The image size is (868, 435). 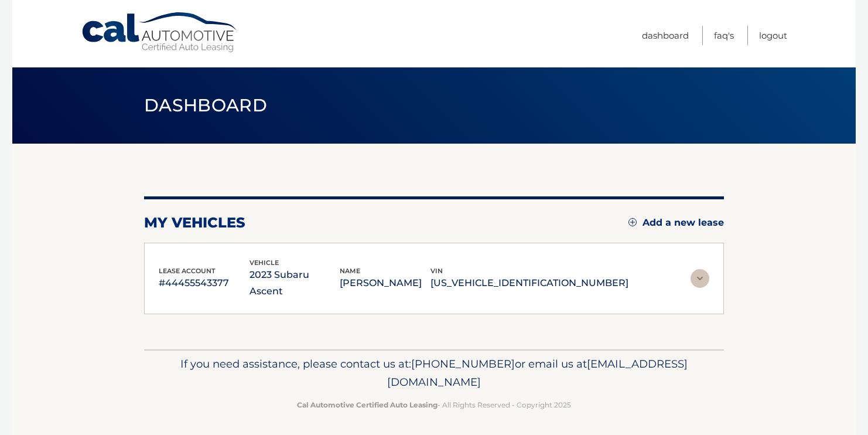 What do you see at coordinates (676, 223) in the screenshot?
I see `a: Add a new lease` at bounding box center [676, 223].